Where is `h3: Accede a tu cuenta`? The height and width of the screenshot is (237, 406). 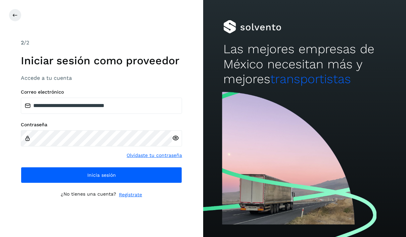
h3: Accede a tu cuenta is located at coordinates (101, 78).